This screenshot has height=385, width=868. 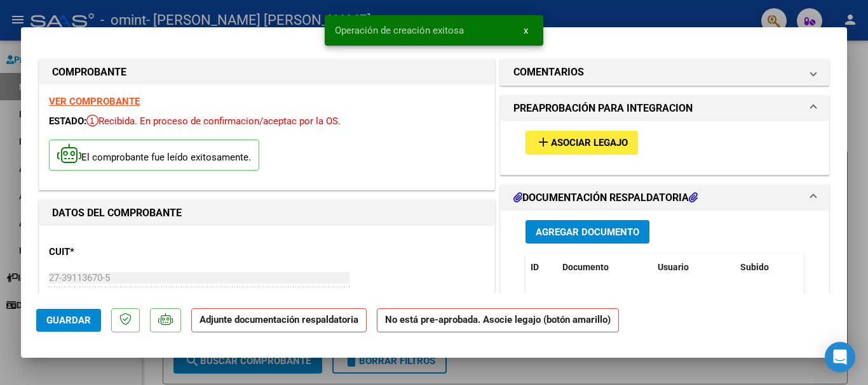 What do you see at coordinates (605, 267) in the screenshot?
I see `datatable-header-cell: Documento` at bounding box center [605, 267].